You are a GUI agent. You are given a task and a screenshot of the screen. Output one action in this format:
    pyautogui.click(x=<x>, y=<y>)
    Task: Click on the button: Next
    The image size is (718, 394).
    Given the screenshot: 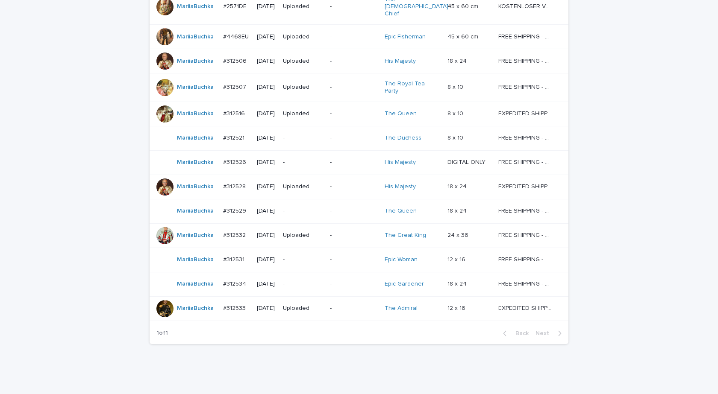 What is the action you would take?
    pyautogui.click(x=550, y=334)
    